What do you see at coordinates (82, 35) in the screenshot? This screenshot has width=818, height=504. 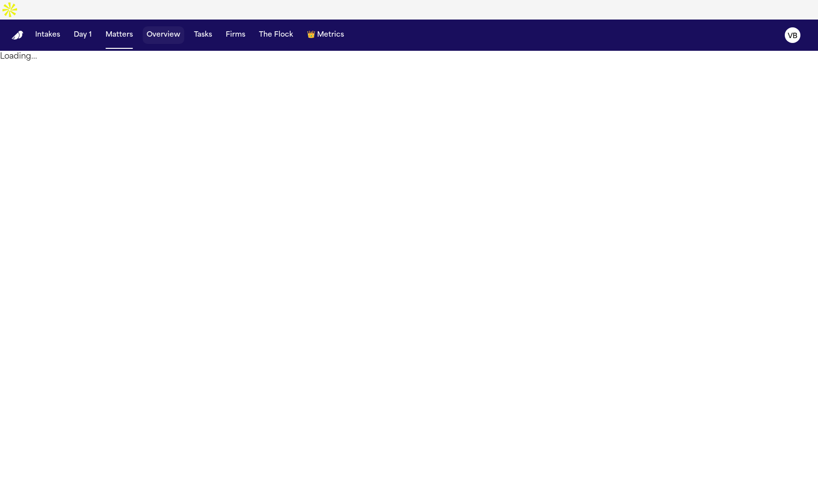 I see `a: Day 1` at bounding box center [82, 35].